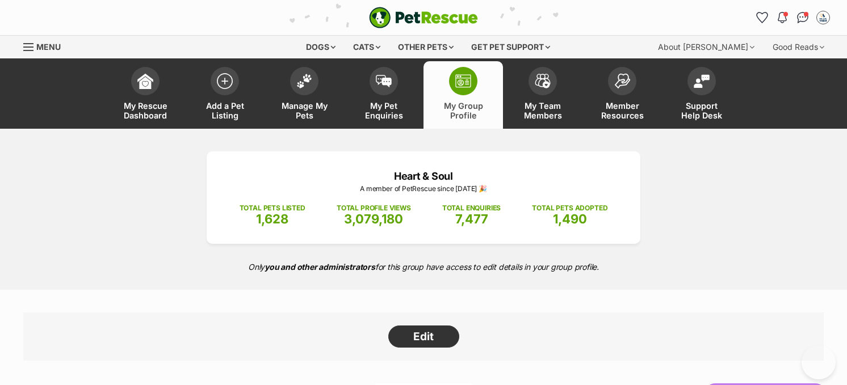  What do you see at coordinates (225, 111) in the screenshot?
I see `span: Add a Pet Listing` at bounding box center [225, 111].